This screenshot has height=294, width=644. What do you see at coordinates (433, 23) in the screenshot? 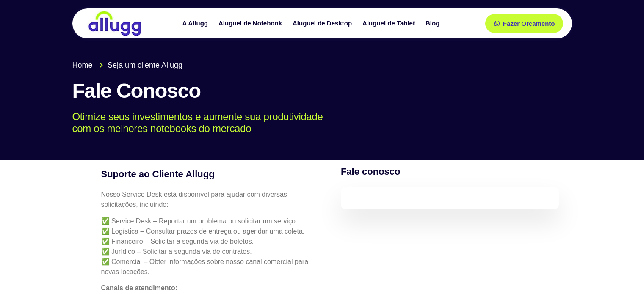
I see `a: Blog` at bounding box center [433, 23].